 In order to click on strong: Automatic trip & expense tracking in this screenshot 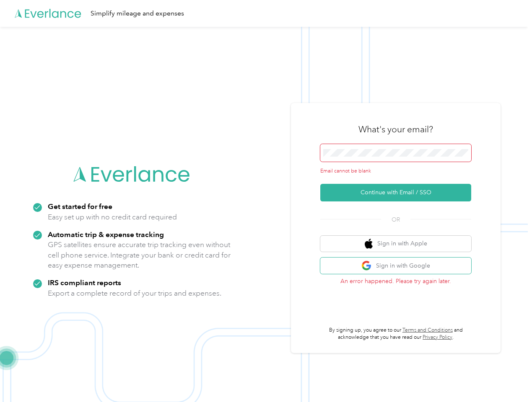, I will do `click(106, 234)`.